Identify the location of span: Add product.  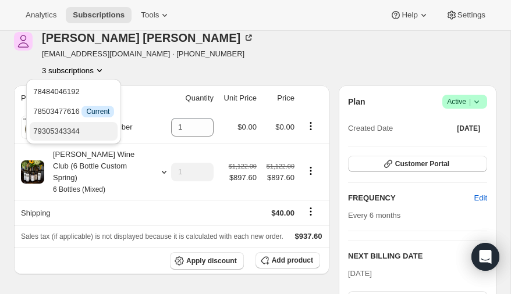
(292, 261).